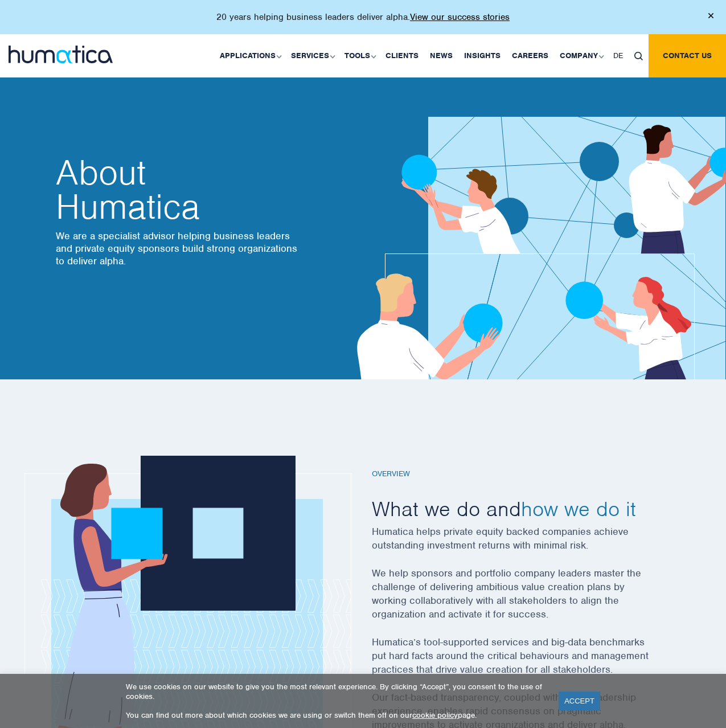  Describe the element at coordinates (459, 17) in the screenshot. I see `a: View our success stories` at that location.